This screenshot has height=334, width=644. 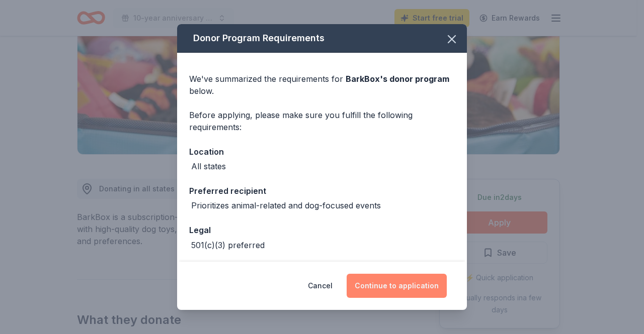 What do you see at coordinates (322, 85) in the screenshot?
I see `div: We've summarized the requirements for below.` at bounding box center [322, 85].